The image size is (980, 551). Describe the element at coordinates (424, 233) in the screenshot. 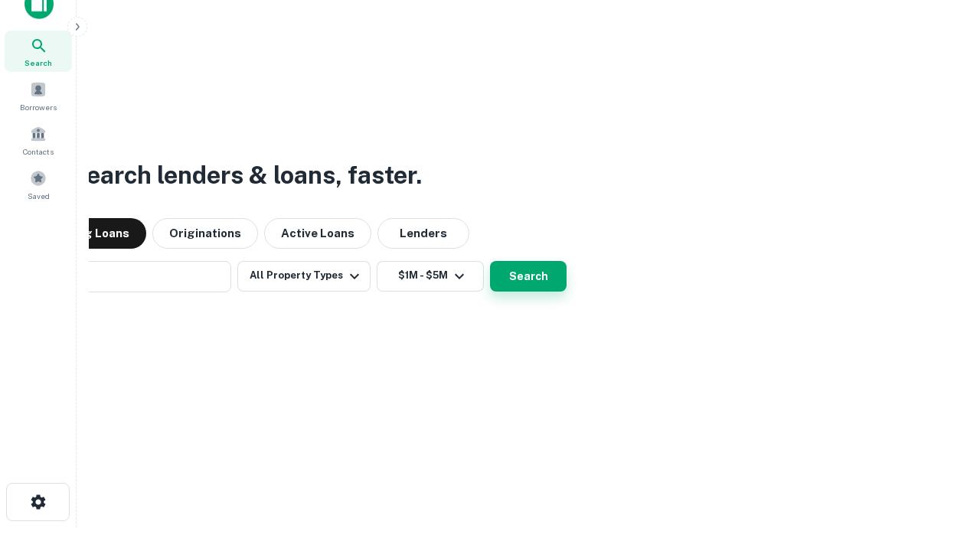

I see `button: Lenders` at that location.